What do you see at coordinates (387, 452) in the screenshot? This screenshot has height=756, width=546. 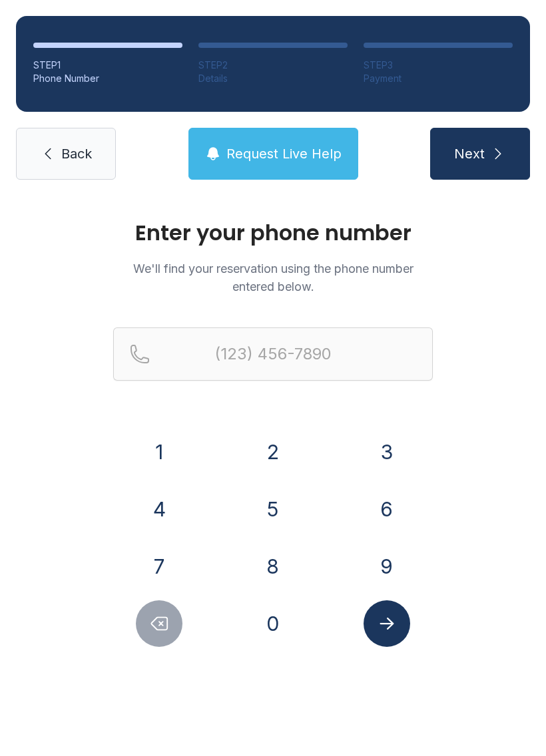 I see `button: 3` at bounding box center [387, 452].